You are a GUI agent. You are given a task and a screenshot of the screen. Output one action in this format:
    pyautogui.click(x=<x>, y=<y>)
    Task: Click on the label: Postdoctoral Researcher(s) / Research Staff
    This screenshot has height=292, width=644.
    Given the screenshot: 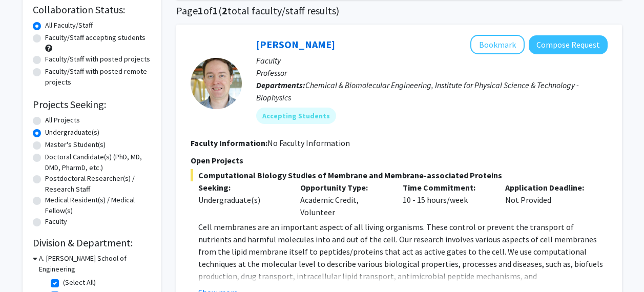 What is the action you would take?
    pyautogui.click(x=98, y=184)
    